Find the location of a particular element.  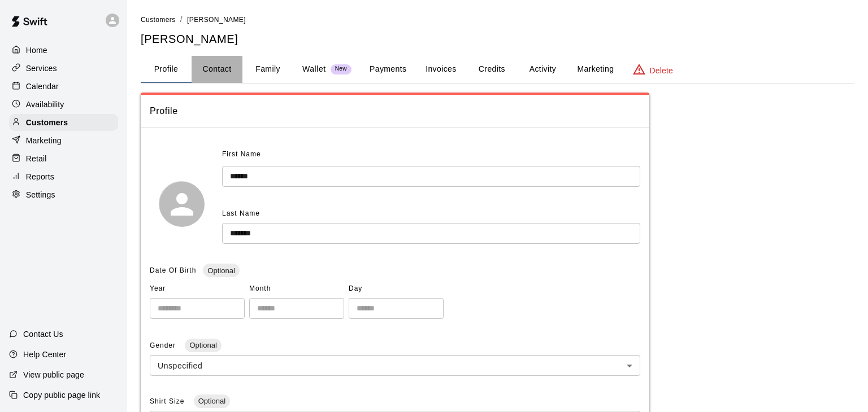

div: Settings is located at coordinates (63, 195).